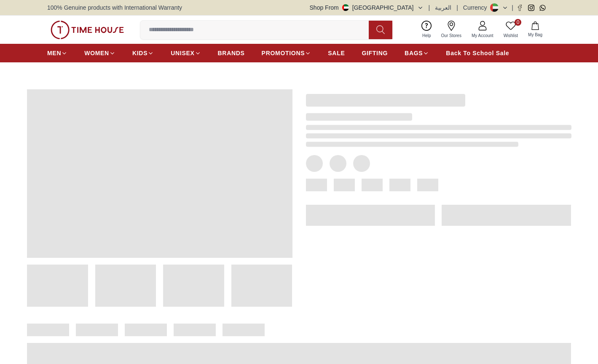 The width and height of the screenshot is (598, 364). Describe the element at coordinates (520, 8) in the screenshot. I see `a: Facebook` at that location.